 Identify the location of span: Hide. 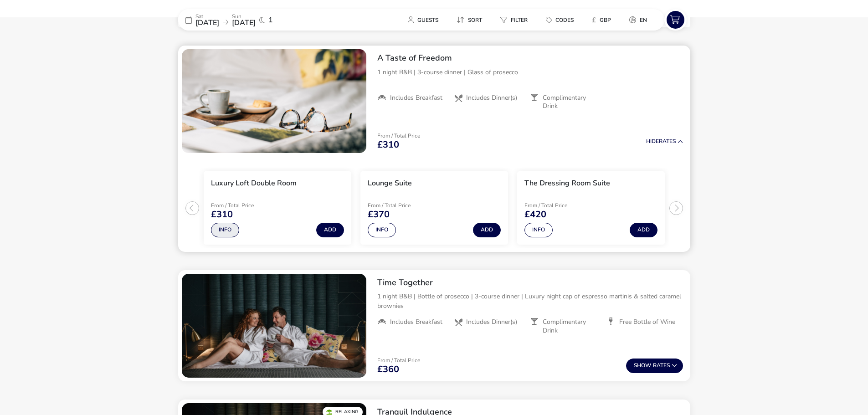
(652, 141).